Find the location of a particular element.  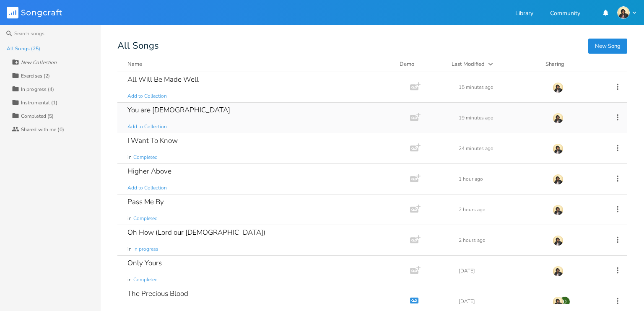

div: All Songs is located at coordinates (372, 46).